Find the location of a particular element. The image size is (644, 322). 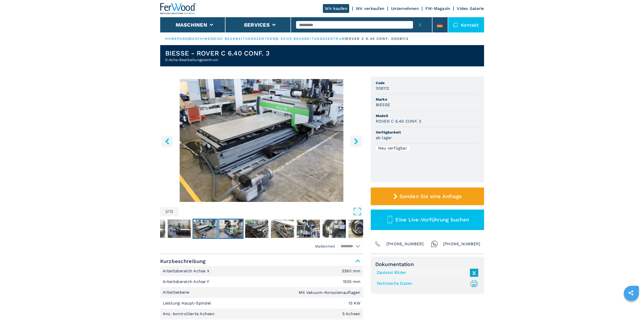

span: 12 is located at coordinates (171, 211).